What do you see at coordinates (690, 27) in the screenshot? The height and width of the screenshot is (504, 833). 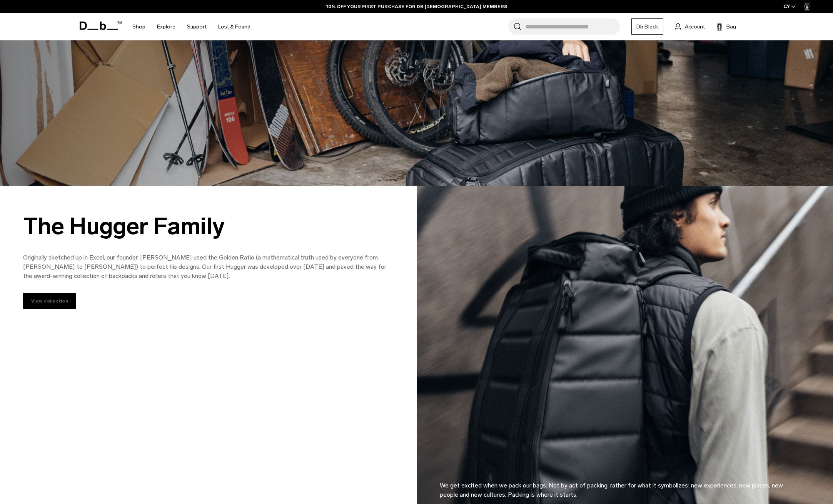 I see `a: Account` at bounding box center [690, 27].